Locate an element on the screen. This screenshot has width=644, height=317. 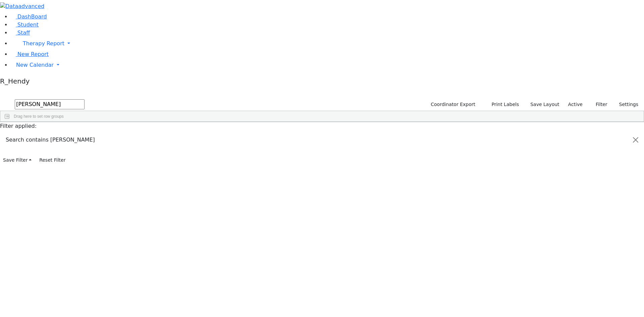
span: Therapy Report is located at coordinates (44, 44).